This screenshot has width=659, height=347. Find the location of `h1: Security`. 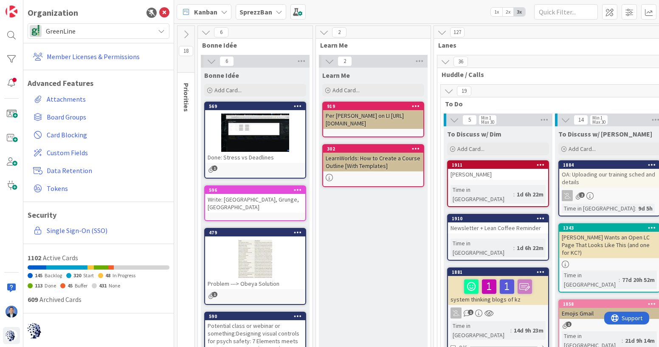

h1: Security is located at coordinates (99, 215).